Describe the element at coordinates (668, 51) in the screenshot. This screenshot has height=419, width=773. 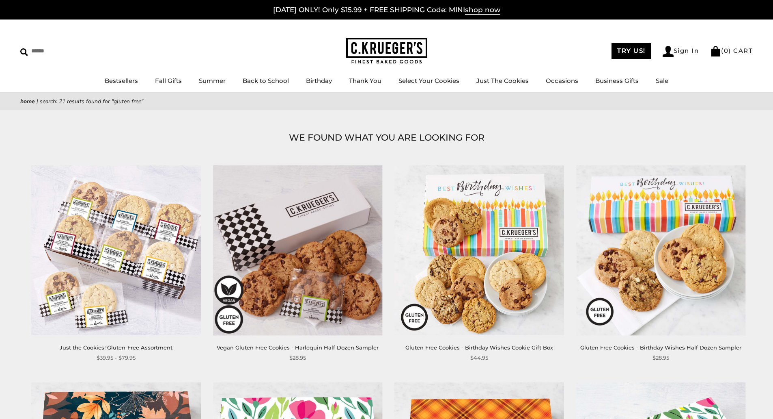
I see `img: Account` at that location.